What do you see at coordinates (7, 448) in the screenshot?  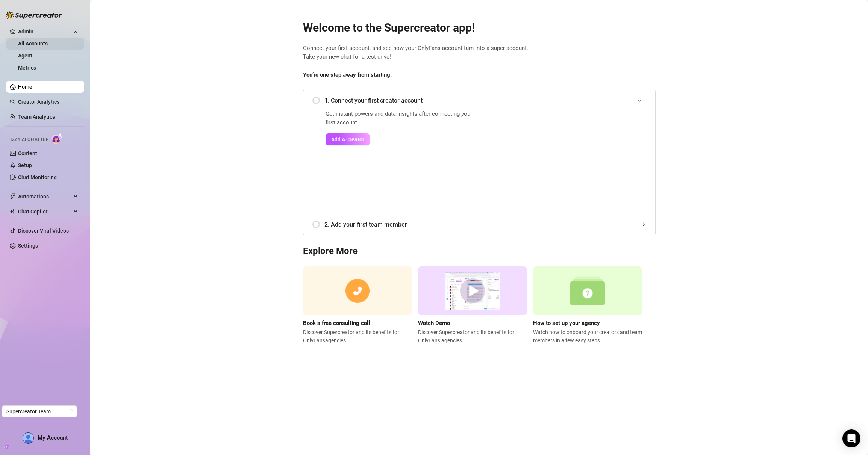 I see `span: build` at bounding box center [7, 448].